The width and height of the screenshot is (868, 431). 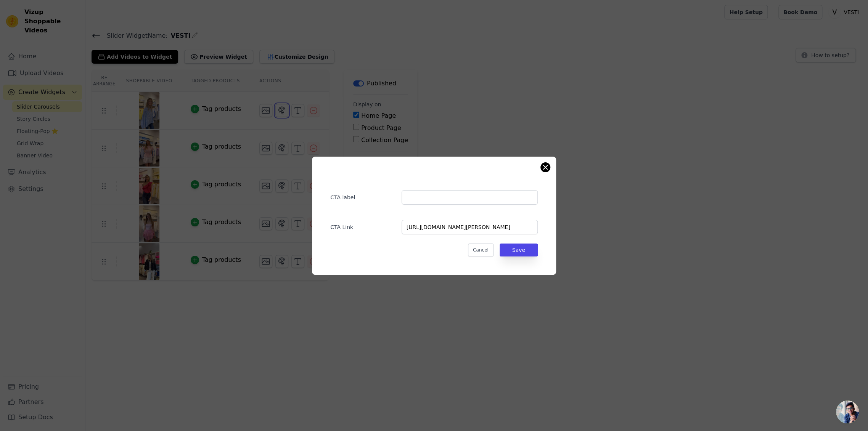 What do you see at coordinates (847, 412) in the screenshot?
I see `div: Open chat` at bounding box center [847, 412].